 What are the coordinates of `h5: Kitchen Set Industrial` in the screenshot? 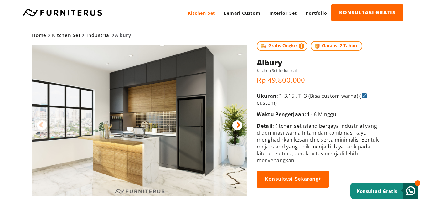 It's located at (319, 70).